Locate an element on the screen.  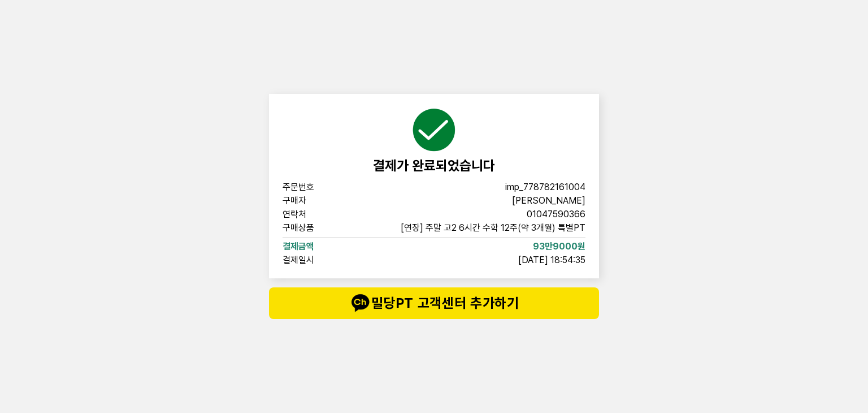
span: 연락처 is located at coordinates (319, 214).